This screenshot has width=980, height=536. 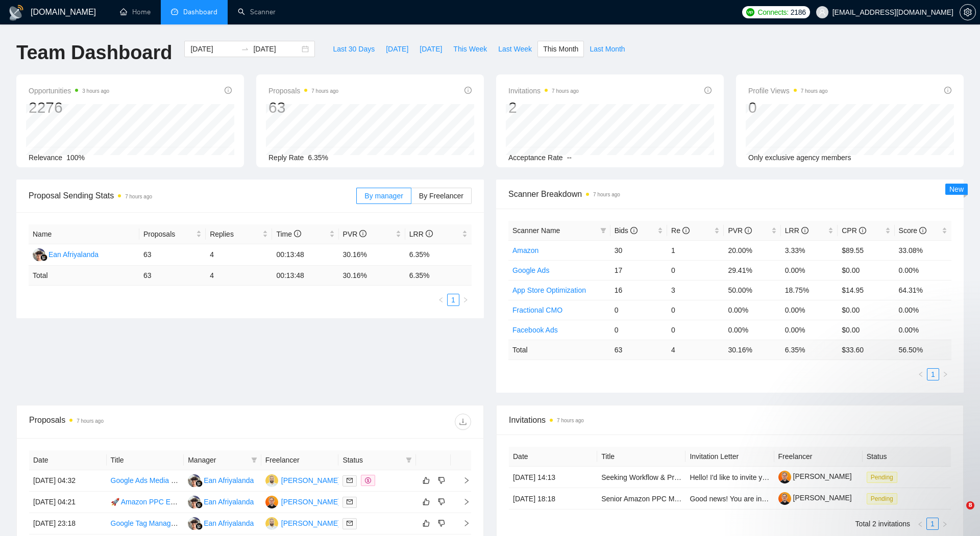 I want to click on span: dollar, so click(x=368, y=481).